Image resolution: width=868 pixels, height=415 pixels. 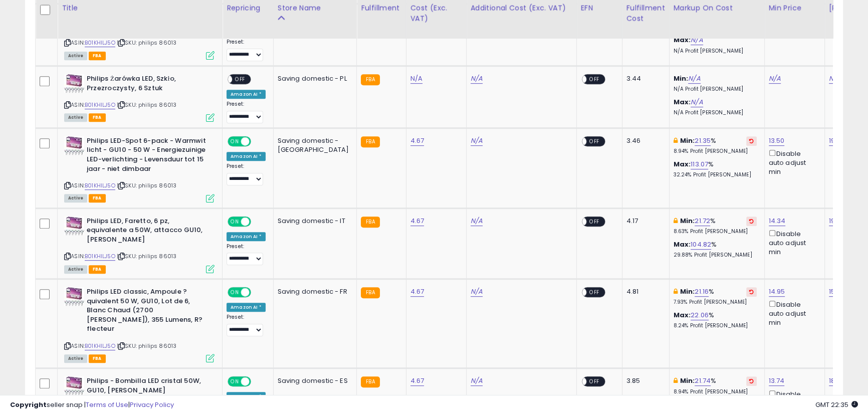 What do you see at coordinates (777, 141) in the screenshot?
I see `a: 13.50` at bounding box center [777, 141].